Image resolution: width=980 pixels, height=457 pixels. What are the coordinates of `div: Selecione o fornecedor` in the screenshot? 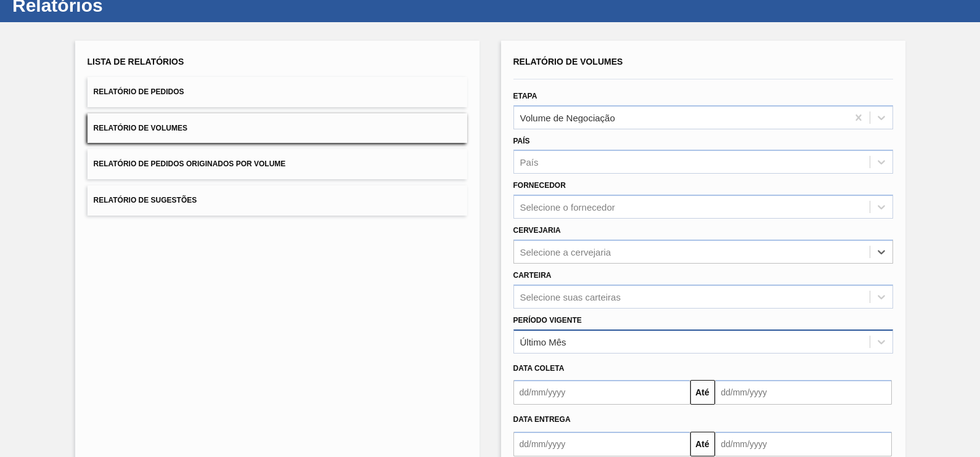 It's located at (567, 206).